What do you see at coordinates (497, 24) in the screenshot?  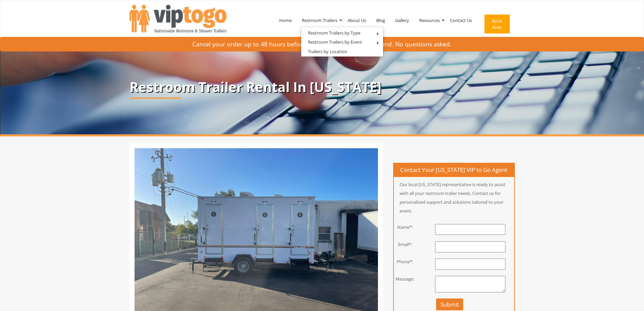 I see `button: Book Now` at bounding box center [497, 24].